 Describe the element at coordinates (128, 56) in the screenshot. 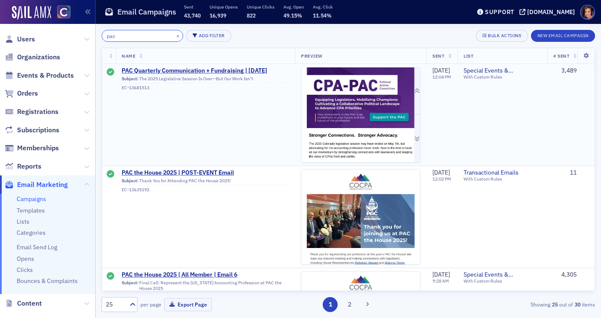

I see `span: Name` at that location.